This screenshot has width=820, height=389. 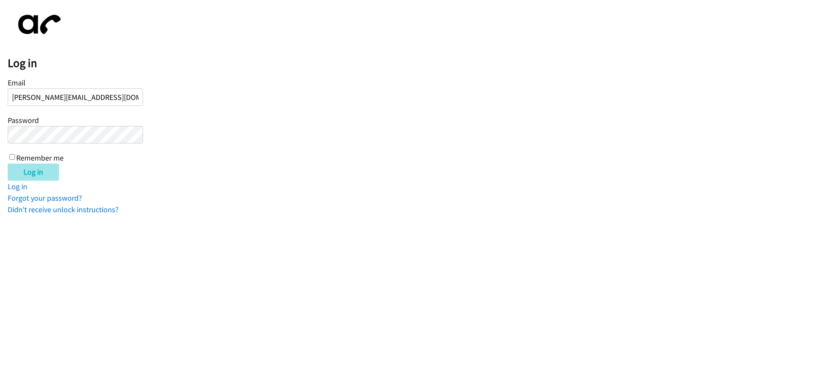 What do you see at coordinates (17, 82) in the screenshot?
I see `label: Email` at bounding box center [17, 82].